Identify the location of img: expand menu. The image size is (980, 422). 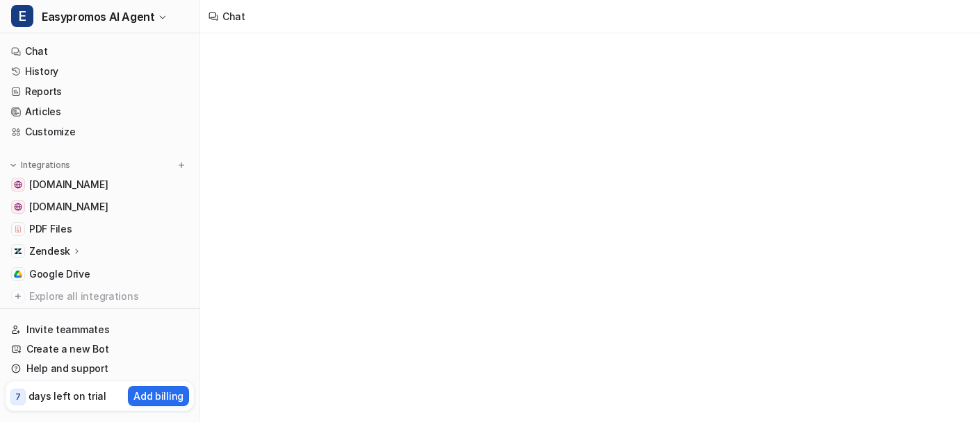
(13, 166).